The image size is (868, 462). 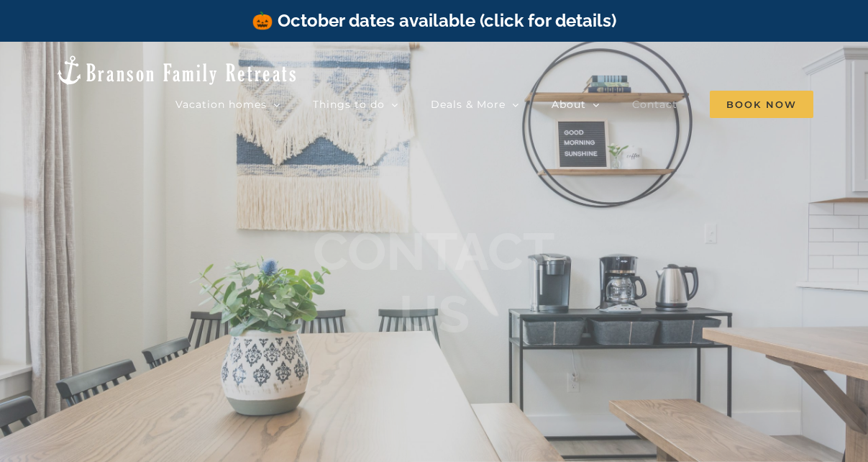 I want to click on a: Things to do, so click(x=356, y=105).